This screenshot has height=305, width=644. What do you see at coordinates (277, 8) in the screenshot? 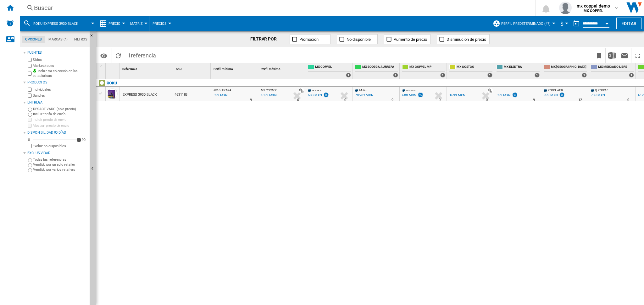
I see `div: Buscar` at bounding box center [277, 8].